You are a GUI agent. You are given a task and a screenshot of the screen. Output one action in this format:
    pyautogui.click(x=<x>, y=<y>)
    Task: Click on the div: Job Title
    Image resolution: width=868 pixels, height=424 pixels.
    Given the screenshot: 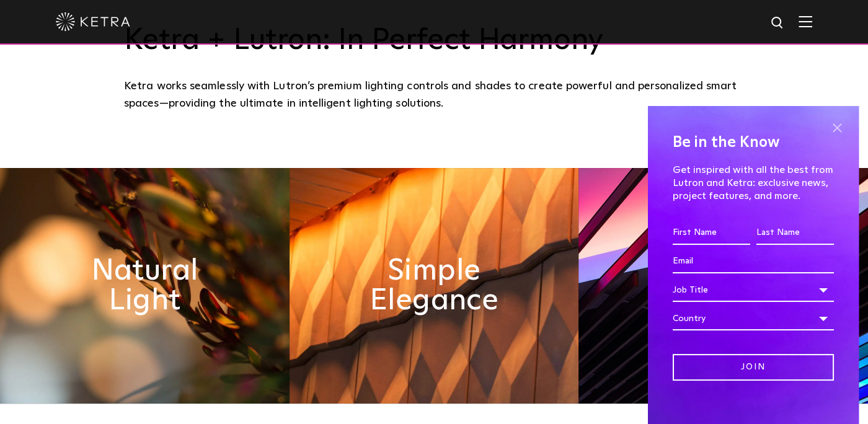 What is the action you would take?
    pyautogui.click(x=753, y=290)
    